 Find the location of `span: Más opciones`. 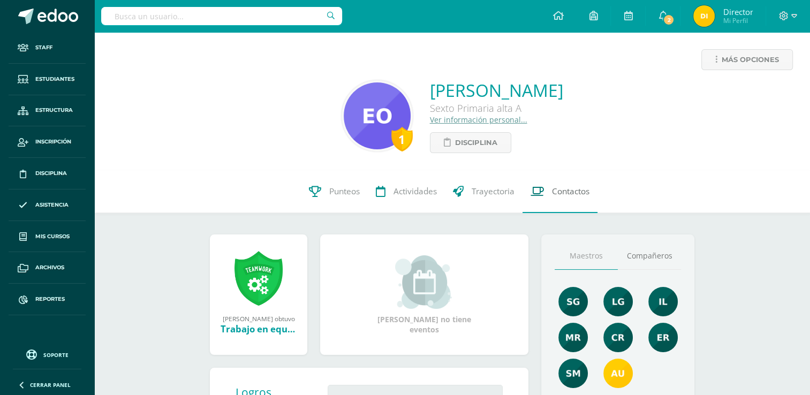

span: Más opciones is located at coordinates (750, 59).